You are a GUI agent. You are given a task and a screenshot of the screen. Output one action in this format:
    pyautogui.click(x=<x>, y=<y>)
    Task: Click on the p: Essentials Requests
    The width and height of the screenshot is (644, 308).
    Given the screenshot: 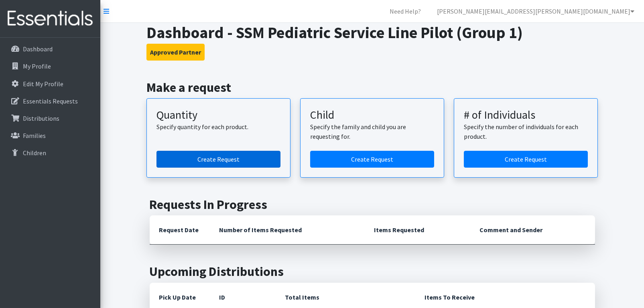 What is the action you would take?
    pyautogui.click(x=50, y=101)
    